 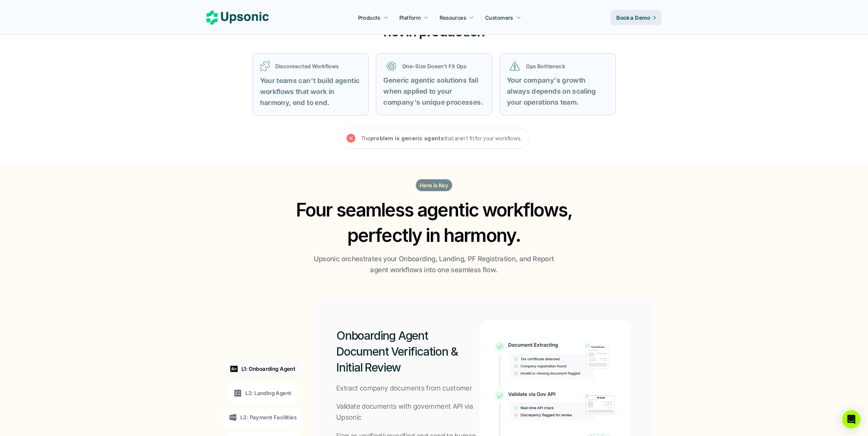 What do you see at coordinates (499, 17) in the screenshot?
I see `p: Customers` at bounding box center [499, 17].